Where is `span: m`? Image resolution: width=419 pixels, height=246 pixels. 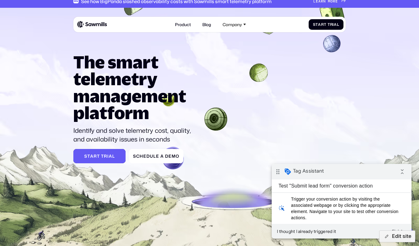 span: m is located at coordinates (173, 156).